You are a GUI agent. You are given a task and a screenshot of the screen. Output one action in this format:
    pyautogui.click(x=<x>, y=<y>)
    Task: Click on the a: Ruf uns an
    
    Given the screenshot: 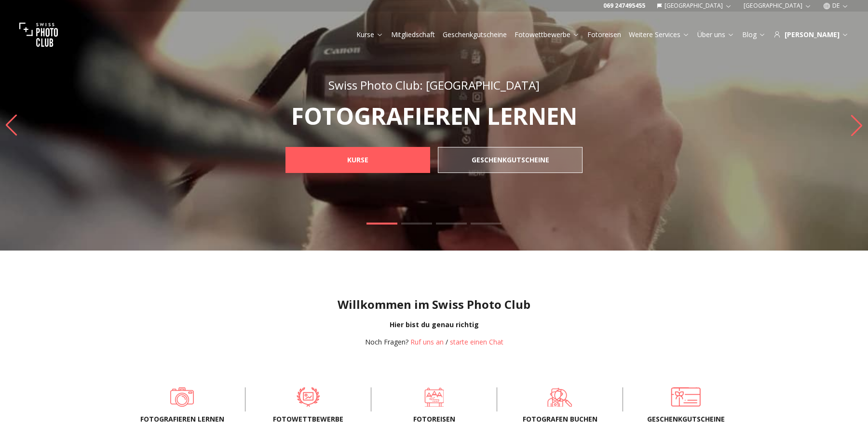 What is the action you would take?
    pyautogui.click(x=427, y=341)
    